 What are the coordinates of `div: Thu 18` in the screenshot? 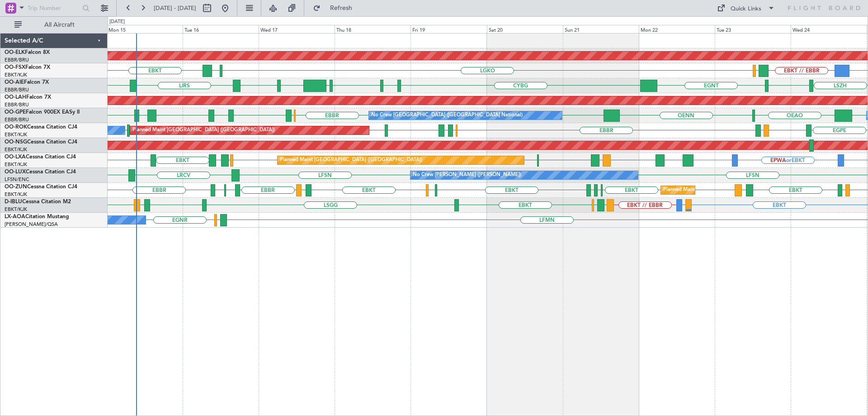 It's located at (372, 29).